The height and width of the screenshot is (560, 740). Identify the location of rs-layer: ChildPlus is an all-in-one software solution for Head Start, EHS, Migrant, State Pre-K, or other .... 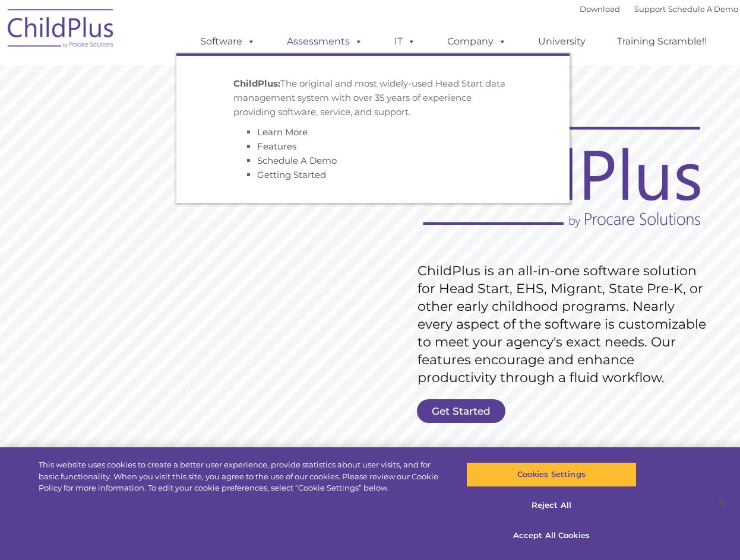
(565, 325).